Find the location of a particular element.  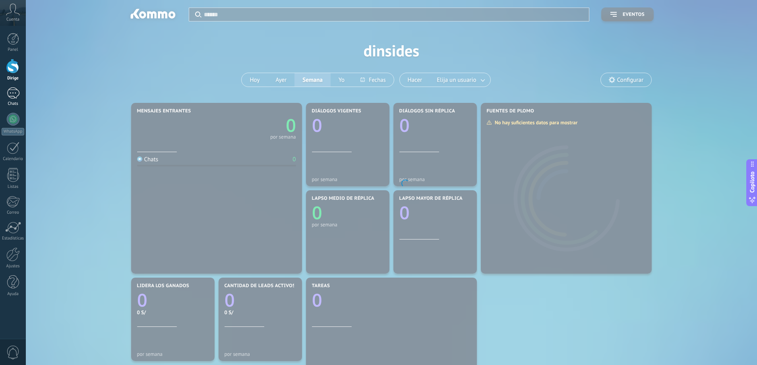

font: Copiloto is located at coordinates (752, 182).